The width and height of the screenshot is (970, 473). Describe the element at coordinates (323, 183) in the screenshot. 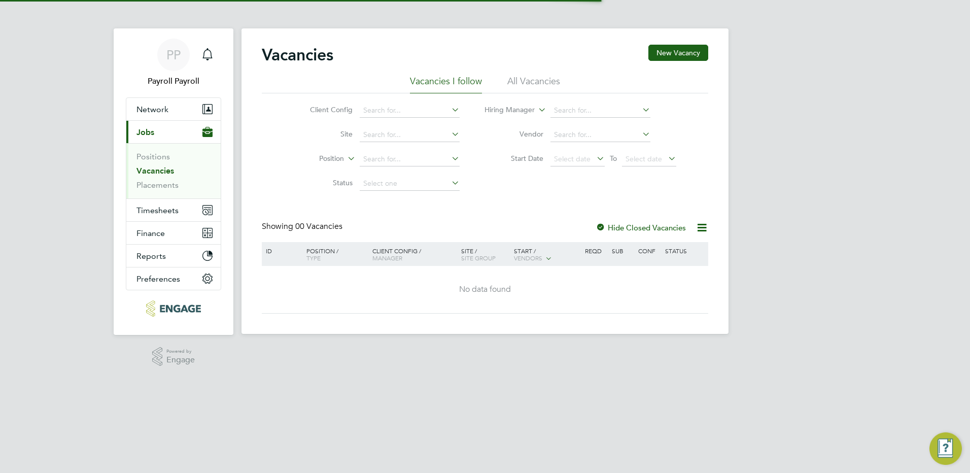

I see `label: Status` at that location.